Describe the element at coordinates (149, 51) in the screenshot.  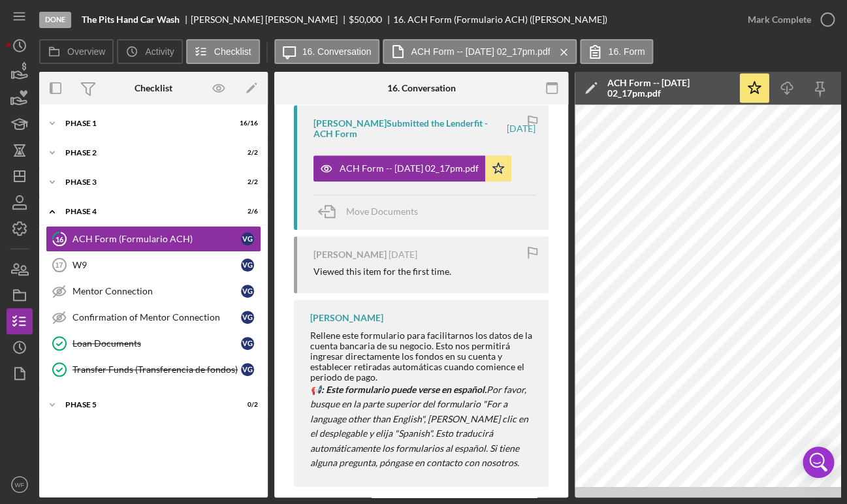
I see `button: Activity` at that location.